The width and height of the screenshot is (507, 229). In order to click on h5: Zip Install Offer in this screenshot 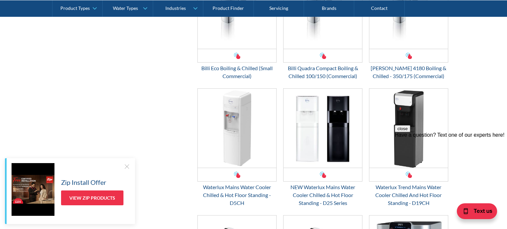, I will do `click(84, 183)`.